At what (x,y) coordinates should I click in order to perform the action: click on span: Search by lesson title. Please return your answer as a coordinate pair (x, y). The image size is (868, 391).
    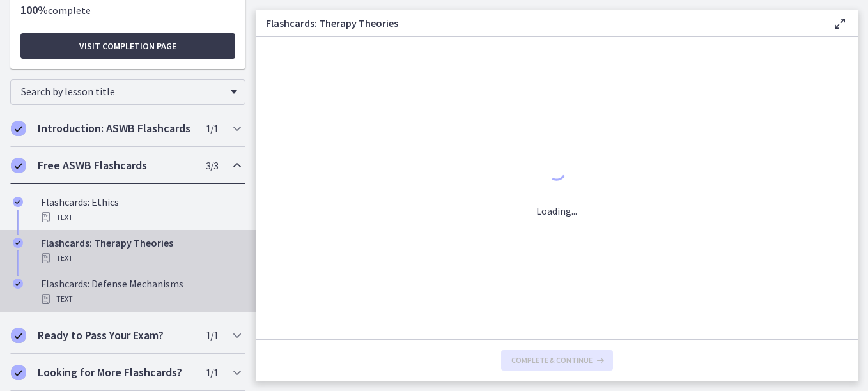
    Looking at the image, I should click on (123, 91).